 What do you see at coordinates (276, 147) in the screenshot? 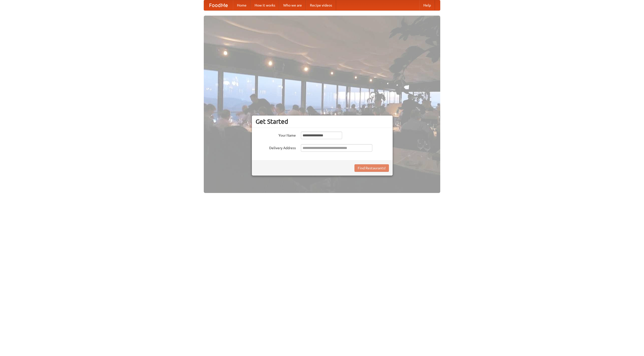
I see `label: Delivery Address` at bounding box center [276, 147].